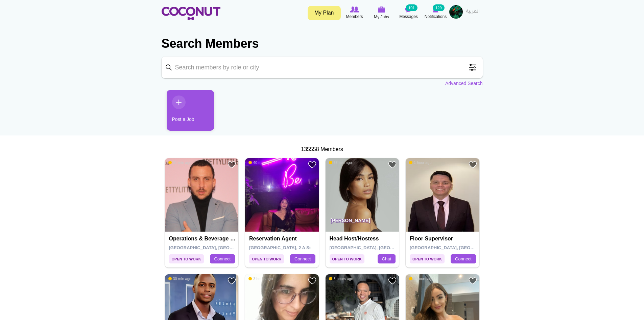 The width and height of the screenshot is (644, 320). What do you see at coordinates (387, 259) in the screenshot?
I see `a: Chat` at bounding box center [387, 259].